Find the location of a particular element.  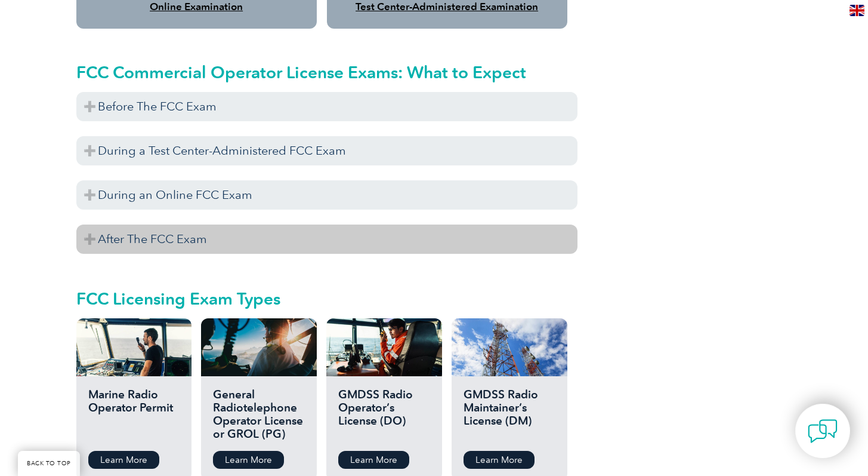

h2: FCC Commercial Operator License Exams: What to Expect is located at coordinates (327, 72).